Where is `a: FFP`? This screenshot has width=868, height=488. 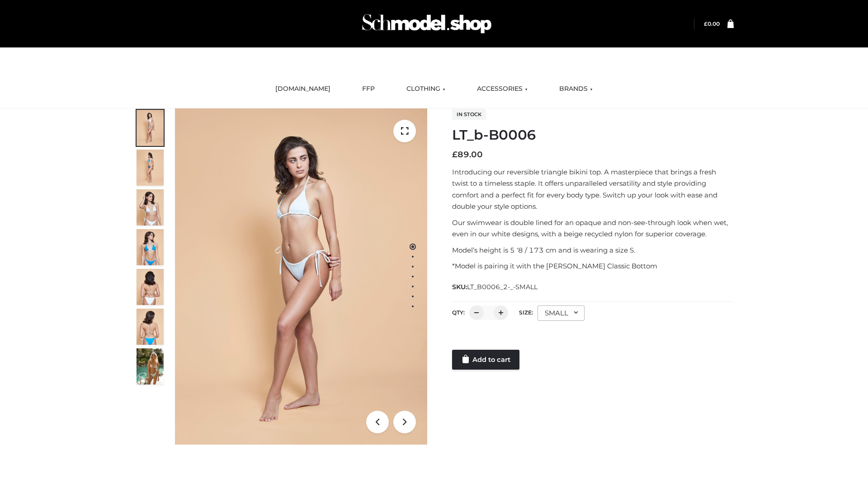
a: FFP is located at coordinates (368, 89).